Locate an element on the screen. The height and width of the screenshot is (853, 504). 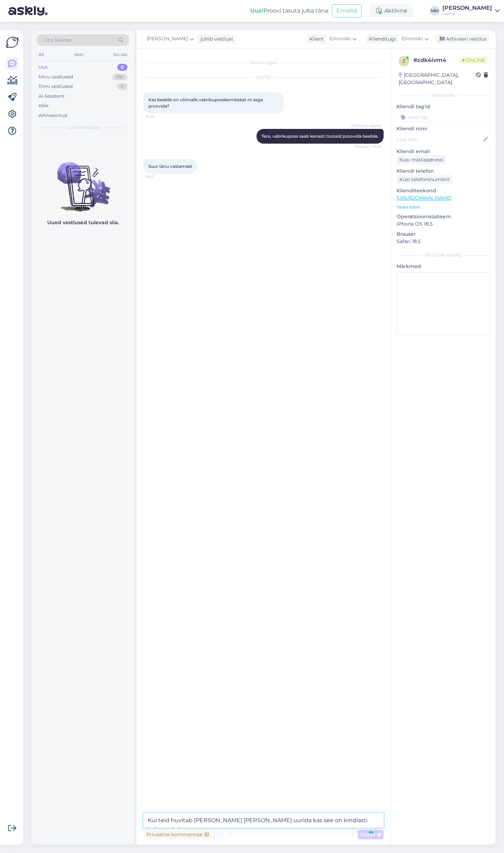
p: iPhone OS 18.5 is located at coordinates (443, 224).